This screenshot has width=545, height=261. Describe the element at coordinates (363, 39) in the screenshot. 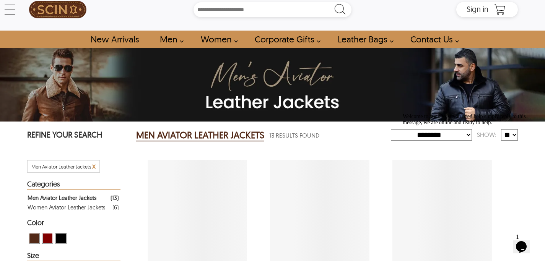

I see `a: Shop Leather Bags` at that location.